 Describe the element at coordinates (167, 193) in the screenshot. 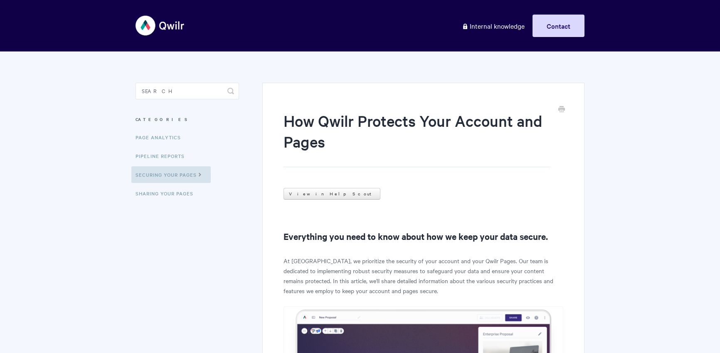

I see `a: Sharing Your Pages` at that location.